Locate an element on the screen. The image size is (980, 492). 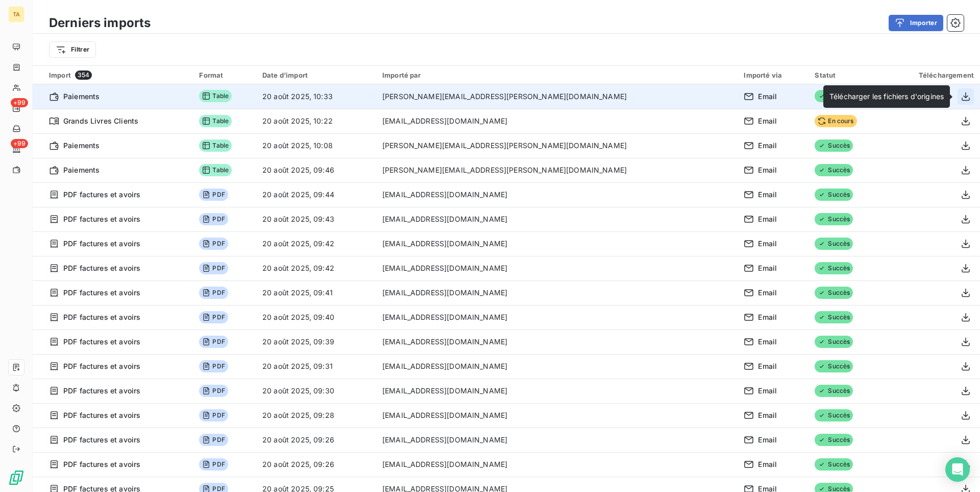
td: 20 août 2025, 10:22 is located at coordinates (316, 121).